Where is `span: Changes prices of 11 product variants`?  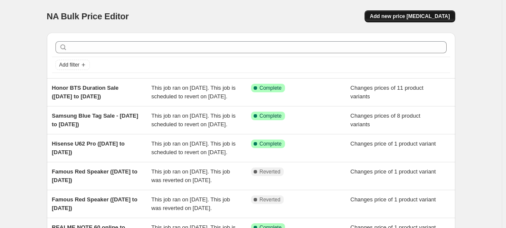
span: Changes prices of 11 product variants is located at coordinates (387, 92).